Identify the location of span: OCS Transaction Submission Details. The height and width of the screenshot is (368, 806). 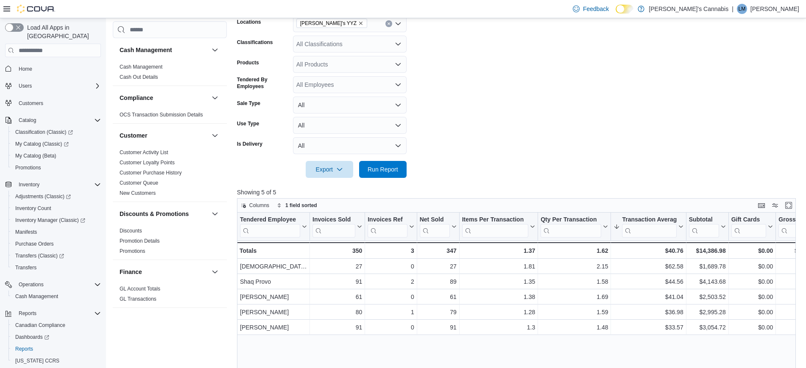
(161, 115).